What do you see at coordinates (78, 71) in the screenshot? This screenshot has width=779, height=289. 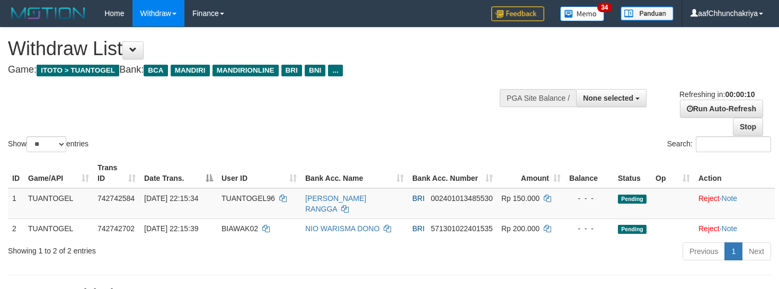 I see `span: ITOTO > TUANTOGEL` at bounding box center [78, 71].